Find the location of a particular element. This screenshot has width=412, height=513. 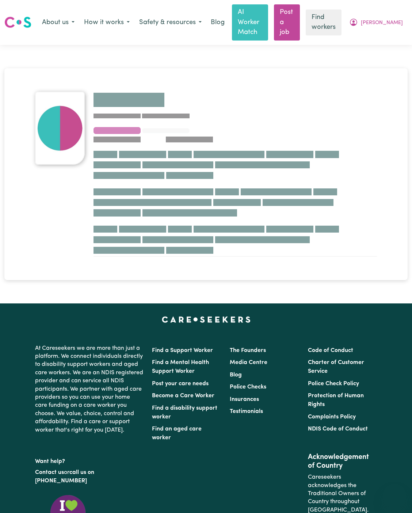

a: Find a Support Worker is located at coordinates (182, 351).